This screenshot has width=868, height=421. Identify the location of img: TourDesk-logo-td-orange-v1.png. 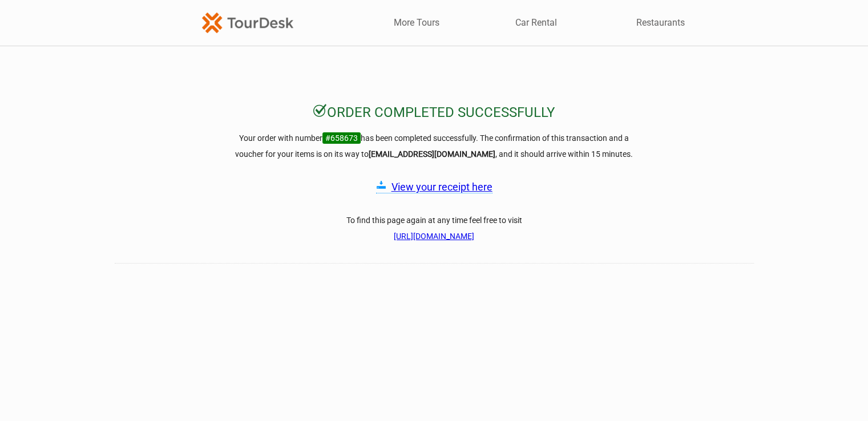
(248, 23).